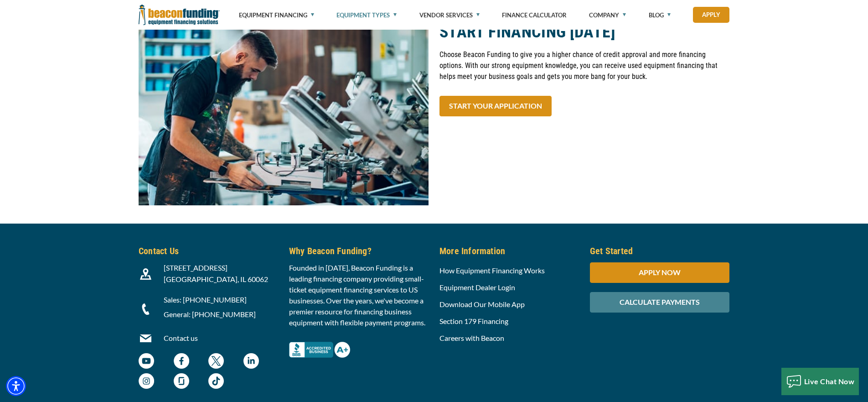 This screenshot has height=402, width=868. Describe the element at coordinates (216, 381) in the screenshot. I see `img: Beacon Funding TikTok` at that location.